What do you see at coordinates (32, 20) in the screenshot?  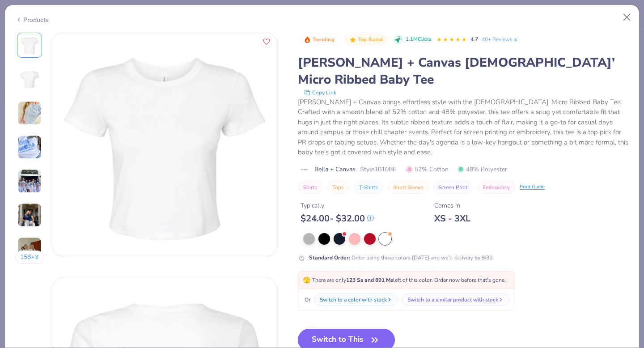 I see `div: Products` at bounding box center [32, 20].